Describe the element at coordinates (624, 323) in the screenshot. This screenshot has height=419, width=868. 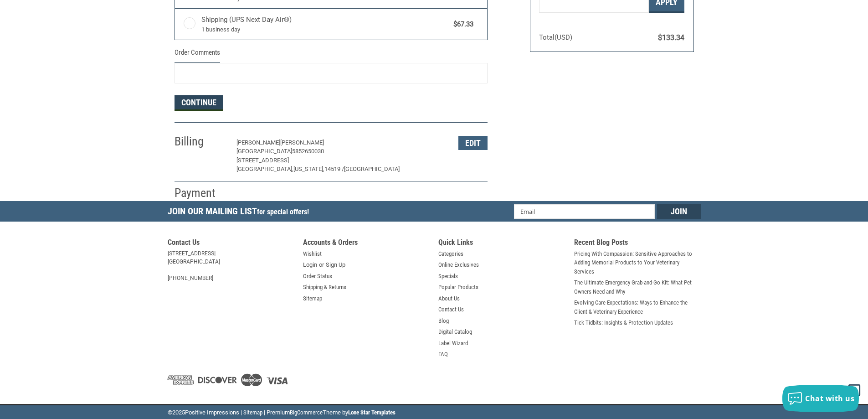
I see `a: Tick Tidbits: Insights & Protection Updates` at that location.